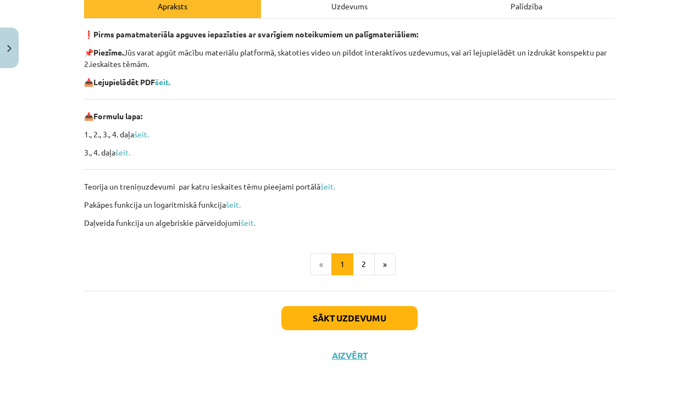 This screenshot has width=699, height=400. Describe the element at coordinates (349, 222) in the screenshot. I see `p: Daļveida funkcija un algebriskie pārveidojumi` at that location.